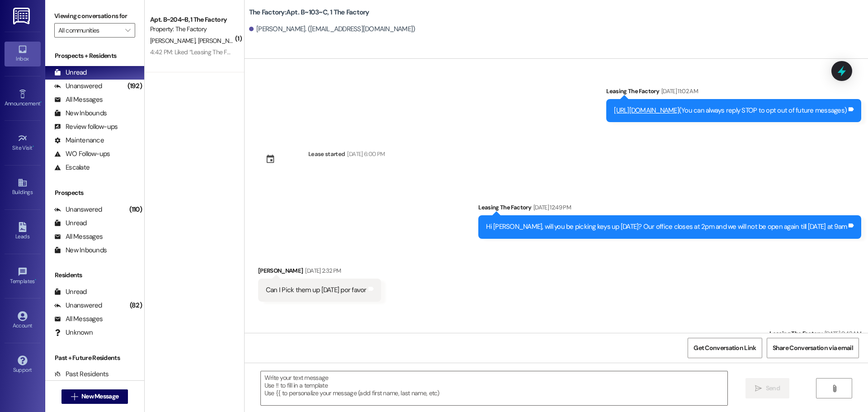 Image resolution: width=868 pixels, height=412 pixels. Describe the element at coordinates (136, 305) in the screenshot. I see `div: (82)` at that location.